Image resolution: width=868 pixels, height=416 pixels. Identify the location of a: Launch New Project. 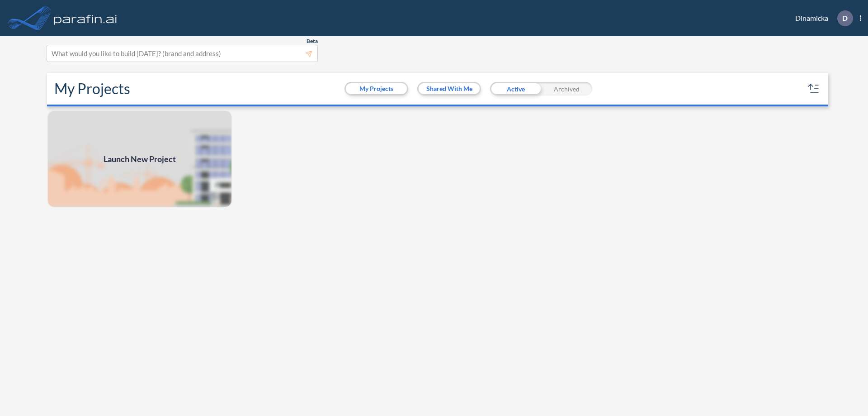
(140, 159).